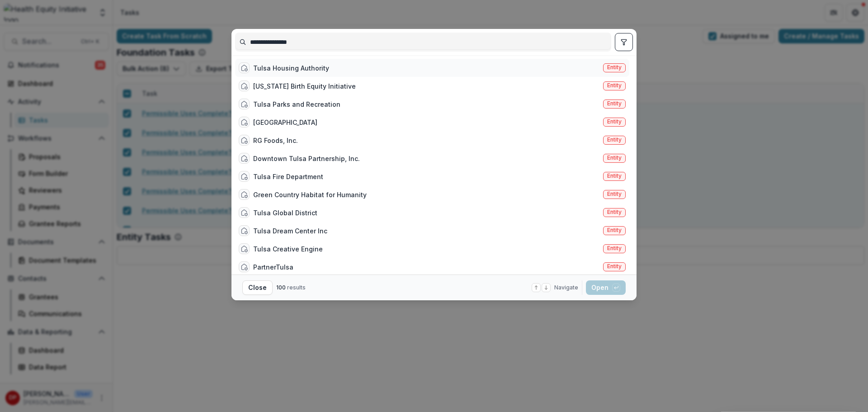  What do you see at coordinates (306, 158) in the screenshot?
I see `div: Downtown Tulsa Partnership, Inc.` at bounding box center [306, 158].